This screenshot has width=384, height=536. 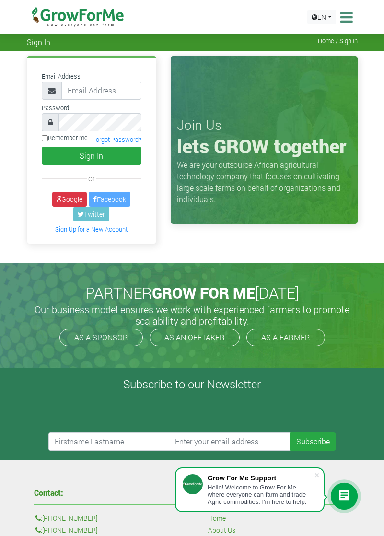 What do you see at coordinates (217, 518) in the screenshot?
I see `a: Home` at bounding box center [217, 518].